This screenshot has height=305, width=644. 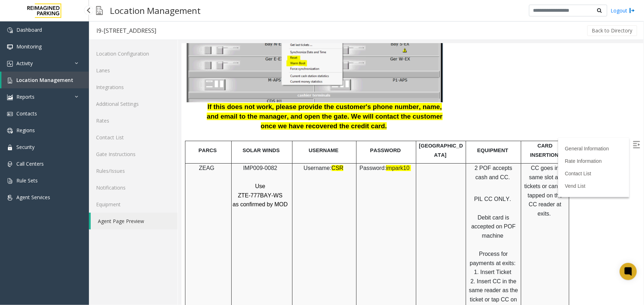 I want to click on img: pageIcon, so click(x=99, y=10).